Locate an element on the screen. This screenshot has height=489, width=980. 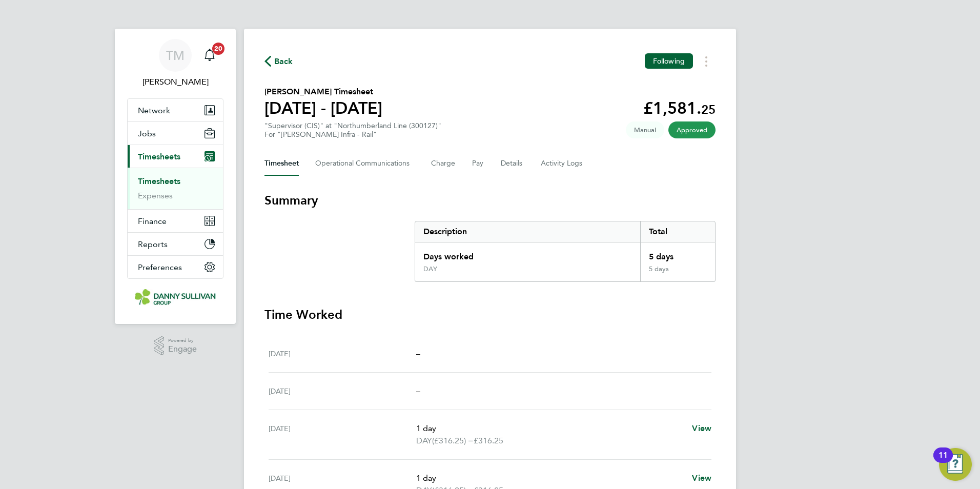
span: Back is located at coordinates (284, 62).